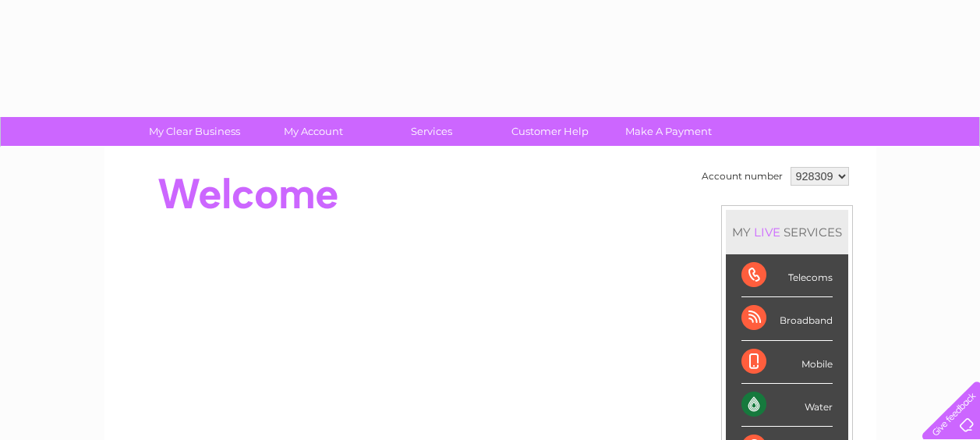 The height and width of the screenshot is (440, 980). What do you see at coordinates (668, 132) in the screenshot?
I see `a: Make A Payment` at bounding box center [668, 132].